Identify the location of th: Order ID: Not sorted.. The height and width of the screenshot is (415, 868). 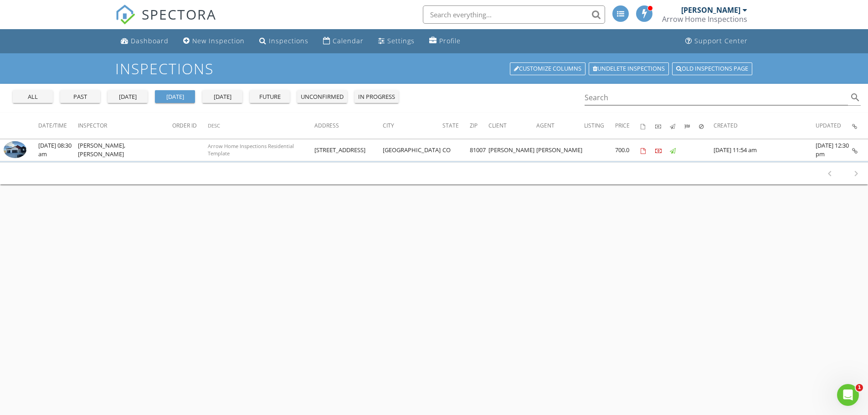
(190, 126).